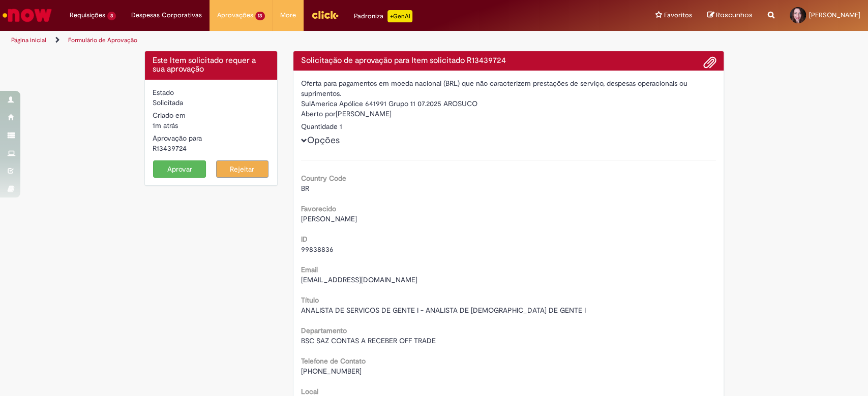 The height and width of the screenshot is (396, 868). I want to click on b: Favorecido, so click(318, 209).